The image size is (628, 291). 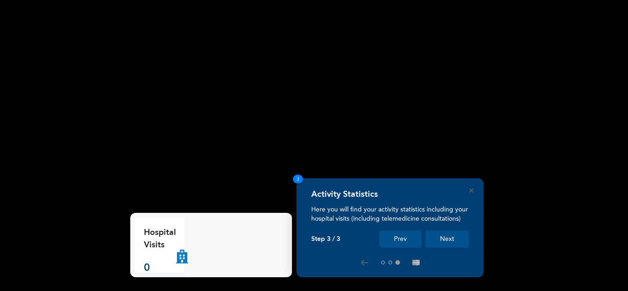 What do you see at coordinates (160, 268) in the screenshot?
I see `p: 0` at bounding box center [160, 268].